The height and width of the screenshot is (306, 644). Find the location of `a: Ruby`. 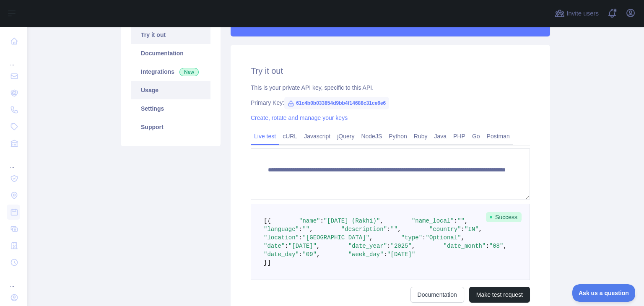

a: Ruby is located at coordinates (420, 137).